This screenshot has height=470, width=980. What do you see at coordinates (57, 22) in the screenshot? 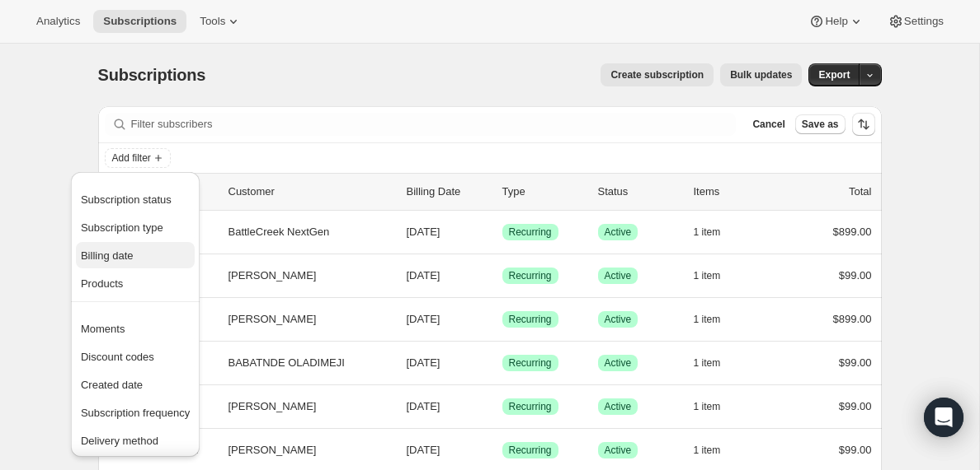
I see `span: Analytics` at bounding box center [57, 22].